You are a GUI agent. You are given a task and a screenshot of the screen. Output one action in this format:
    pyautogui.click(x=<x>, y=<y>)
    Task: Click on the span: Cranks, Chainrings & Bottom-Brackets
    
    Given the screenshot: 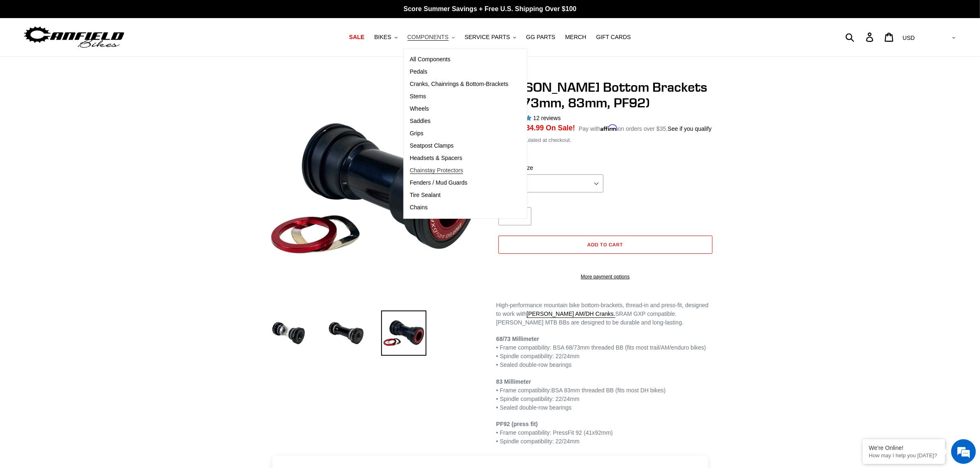 What is the action you would take?
    pyautogui.click(x=459, y=84)
    